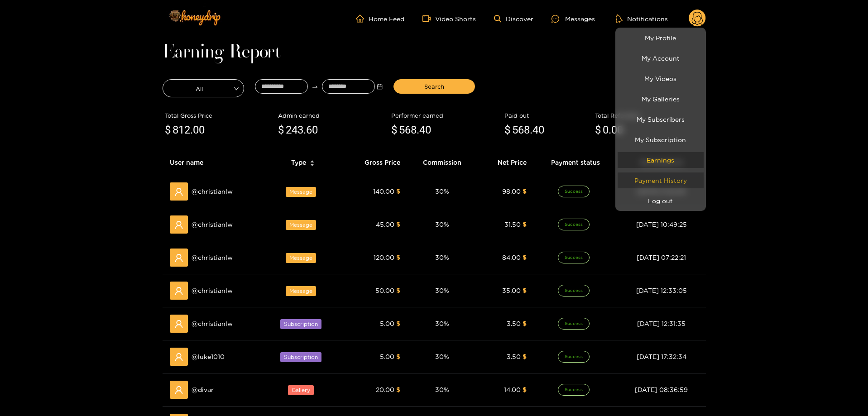 Image resolution: width=868 pixels, height=416 pixels. What do you see at coordinates (661, 38) in the screenshot?
I see `a: My Profile` at bounding box center [661, 38].